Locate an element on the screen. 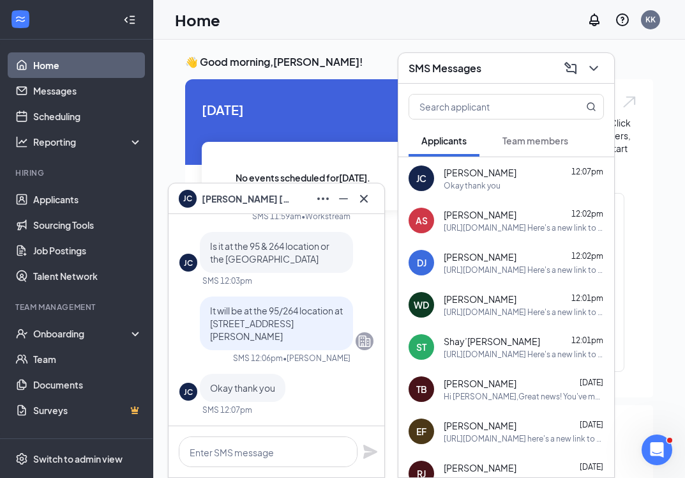 This screenshot has height=478, width=685. div: Okay thank you is located at coordinates (472, 185).